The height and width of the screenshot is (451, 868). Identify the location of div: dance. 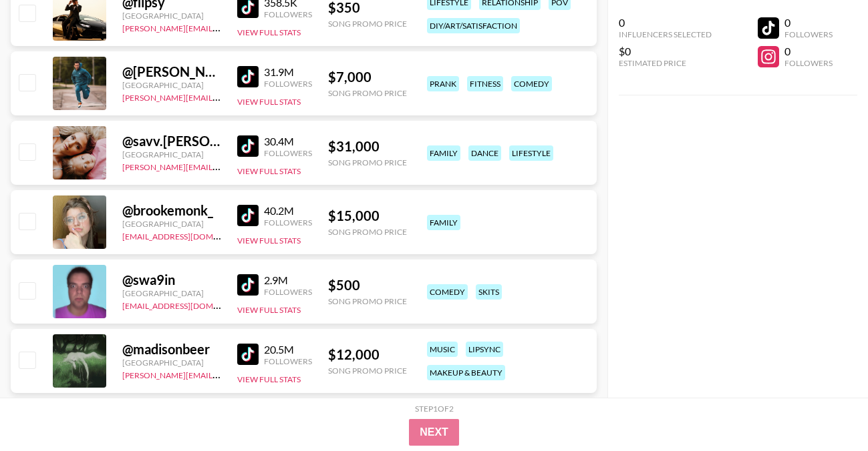
(484, 153).